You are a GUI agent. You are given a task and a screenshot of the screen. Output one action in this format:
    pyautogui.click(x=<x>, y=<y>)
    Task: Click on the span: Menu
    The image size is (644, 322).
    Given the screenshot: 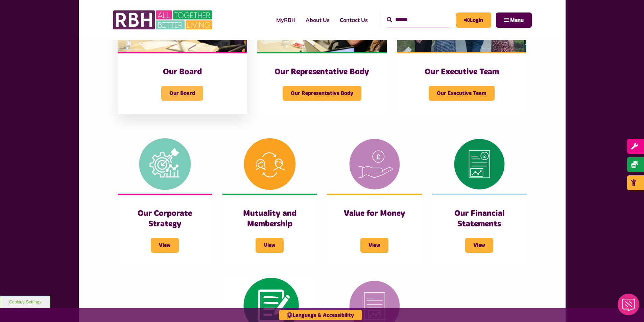 What is the action you would take?
    pyautogui.click(x=517, y=20)
    